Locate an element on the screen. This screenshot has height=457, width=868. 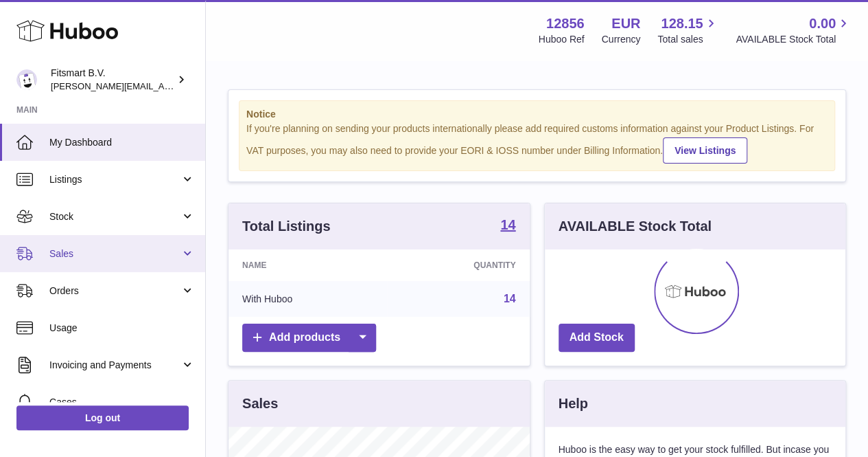
h3: Help is located at coordinates (573, 403).